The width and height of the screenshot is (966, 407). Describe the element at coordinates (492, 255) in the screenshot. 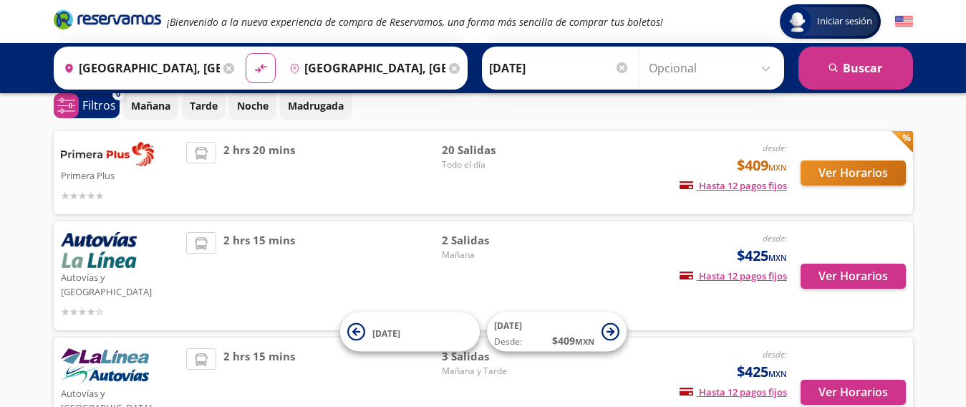

I see `span: Mañana` at that location.